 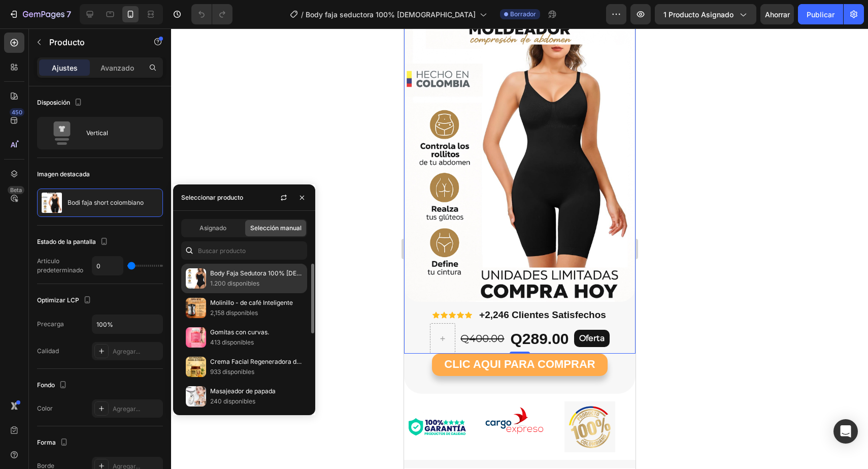 What do you see at coordinates (17, 112) in the screenshot?
I see `font: 450` at bounding box center [17, 112].